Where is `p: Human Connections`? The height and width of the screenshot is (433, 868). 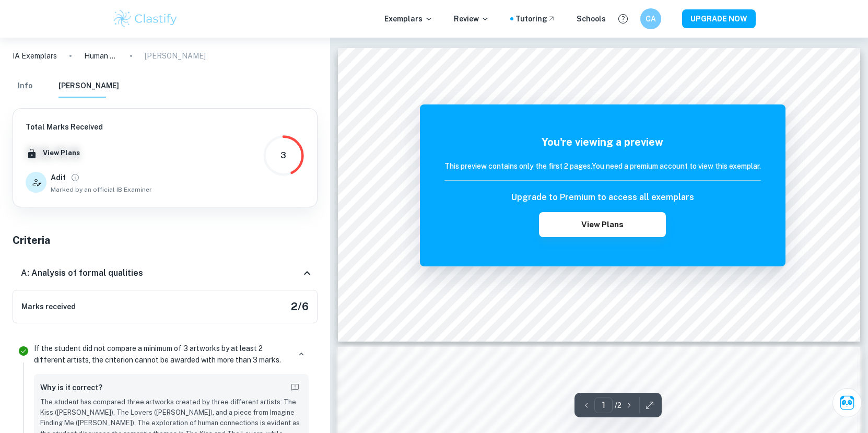
p: Human Connections is located at coordinates (101, 56).